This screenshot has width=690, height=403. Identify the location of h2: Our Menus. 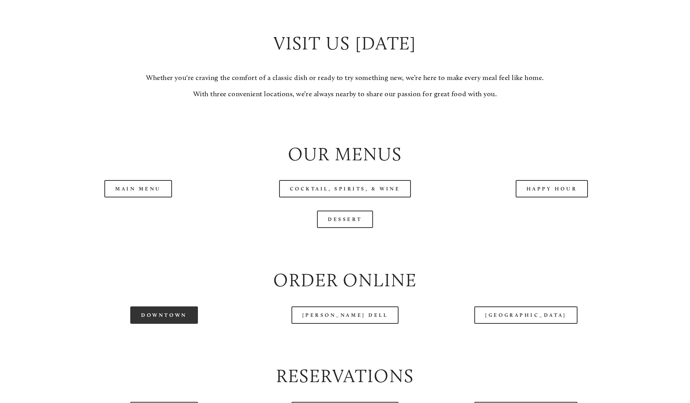
(345, 154).